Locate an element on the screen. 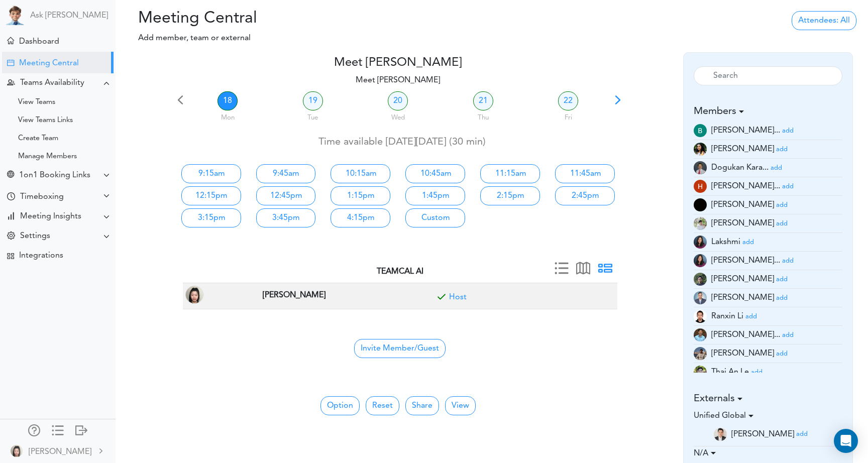 This screenshot has width=868, height=463. h5: Members is located at coordinates (768, 112).